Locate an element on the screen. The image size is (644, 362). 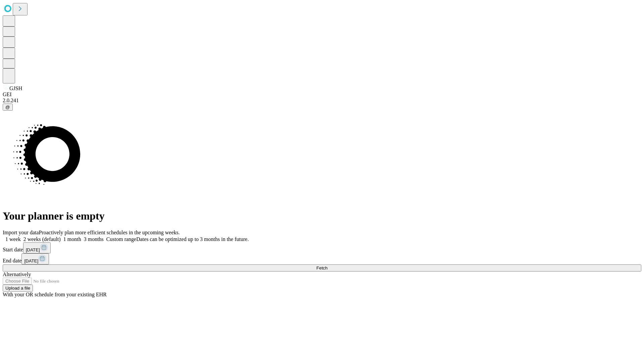
button: Upload a file is located at coordinates (18, 288).